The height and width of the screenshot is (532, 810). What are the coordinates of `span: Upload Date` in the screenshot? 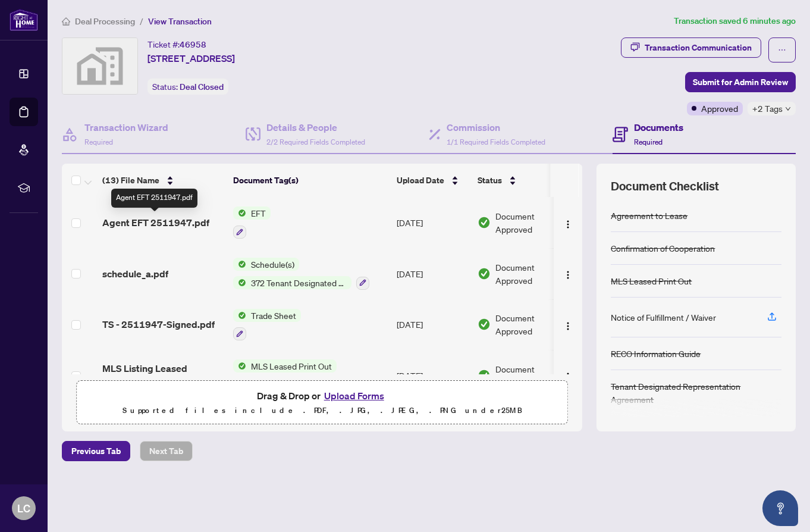 It's located at (420, 180).